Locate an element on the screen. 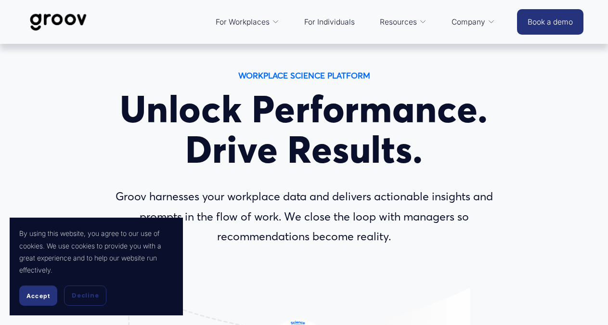 The image size is (608, 325). span: For Workplaces is located at coordinates (243, 22).